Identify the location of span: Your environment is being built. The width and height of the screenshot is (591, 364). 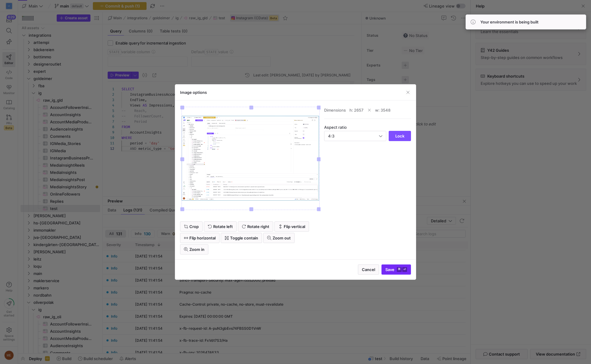
(509, 22).